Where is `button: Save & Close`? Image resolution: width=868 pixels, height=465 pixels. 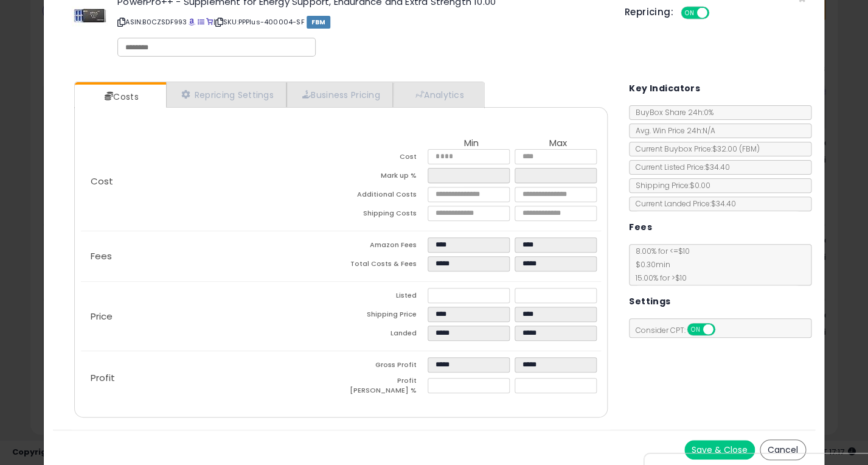 button: Save & Close is located at coordinates (719, 450).